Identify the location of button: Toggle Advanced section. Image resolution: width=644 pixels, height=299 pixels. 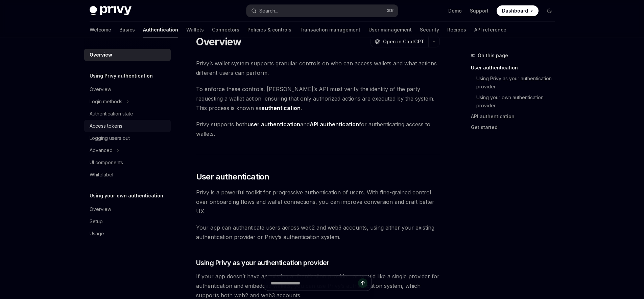
(128, 150).